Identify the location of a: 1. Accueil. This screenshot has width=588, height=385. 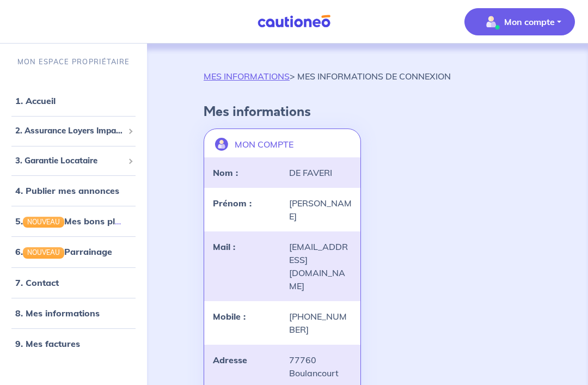
(35, 101).